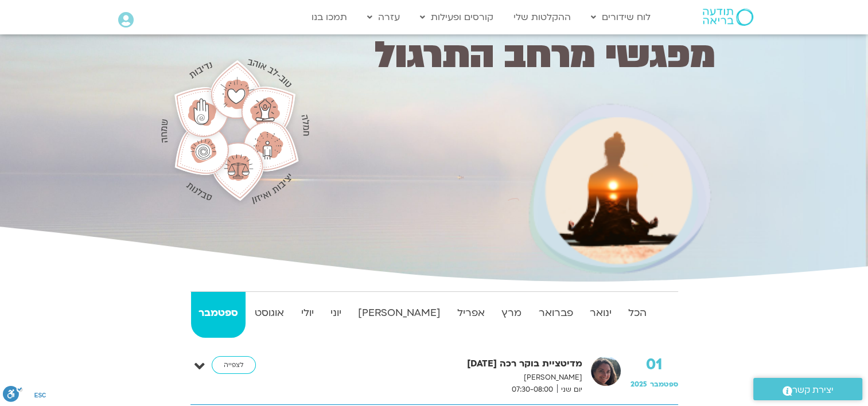 The width and height of the screenshot is (868, 406). Describe the element at coordinates (329, 17) in the screenshot. I see `a: תמכו בנו` at that location.